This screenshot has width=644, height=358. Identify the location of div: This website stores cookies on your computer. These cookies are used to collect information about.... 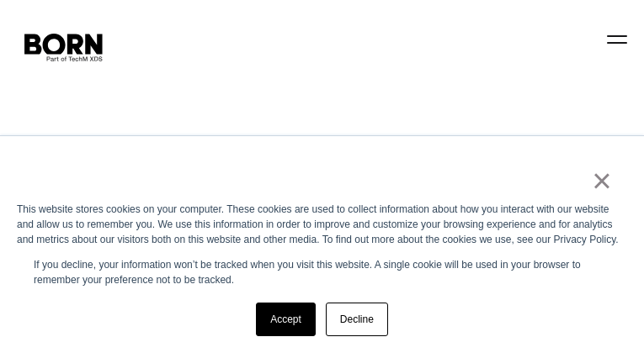
(322, 224).